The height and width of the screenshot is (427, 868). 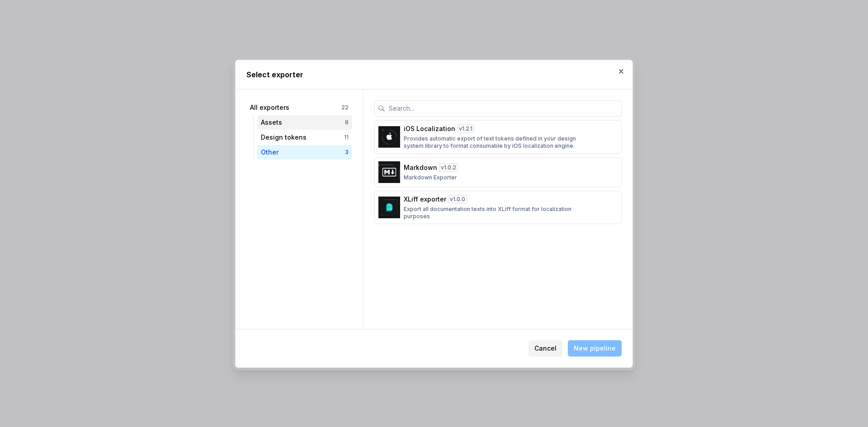 I want to click on span: Cancel, so click(x=545, y=348).